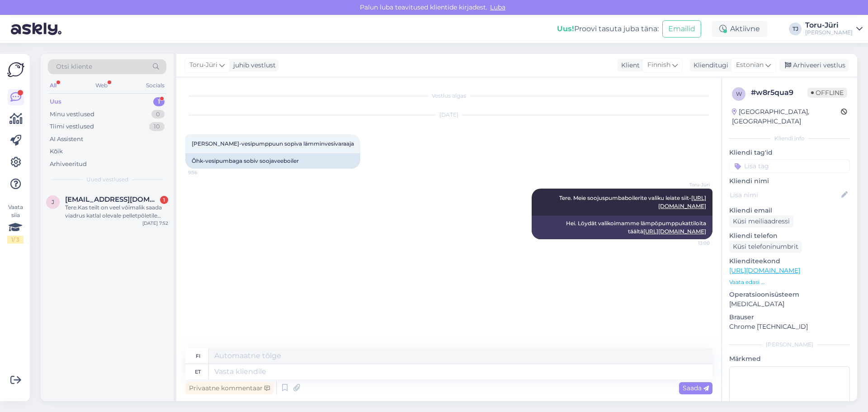 The height and width of the screenshot is (412, 868). Describe the element at coordinates (789, 139) in the screenshot. I see `div: Kliendi info` at that location.